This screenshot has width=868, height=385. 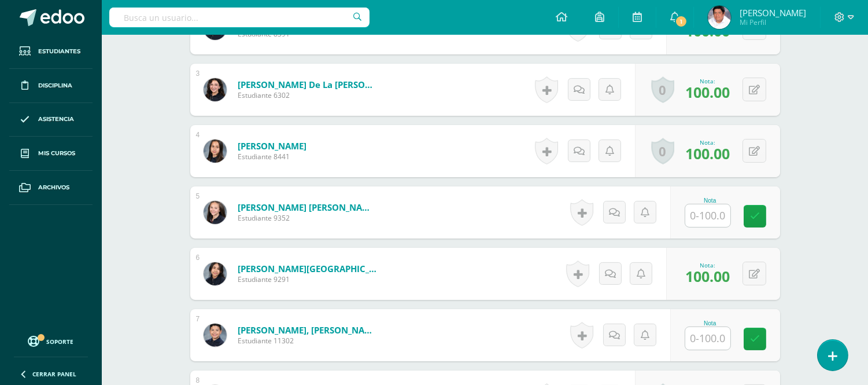 I want to click on span: Estudiante 8441, so click(x=271, y=156).